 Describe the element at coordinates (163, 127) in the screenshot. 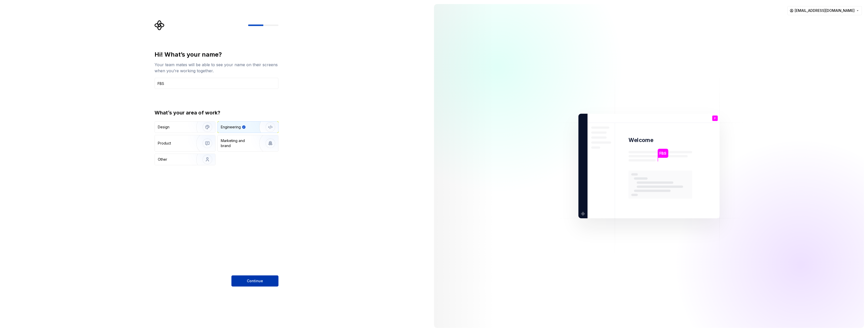

I see `div: Design` at that location.